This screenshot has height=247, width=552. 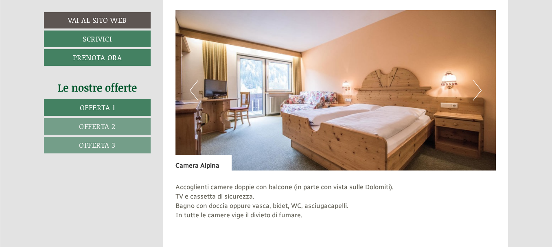 I want to click on a: Prenota ora, so click(x=97, y=57).